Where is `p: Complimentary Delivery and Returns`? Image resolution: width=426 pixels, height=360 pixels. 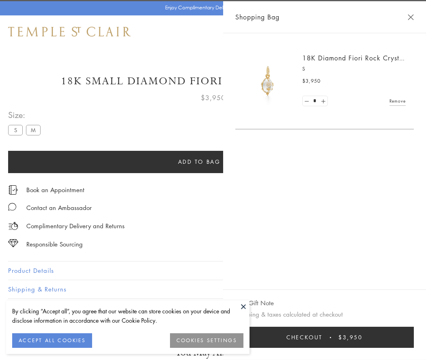
p: Complimentary Delivery and Returns is located at coordinates (75, 226).